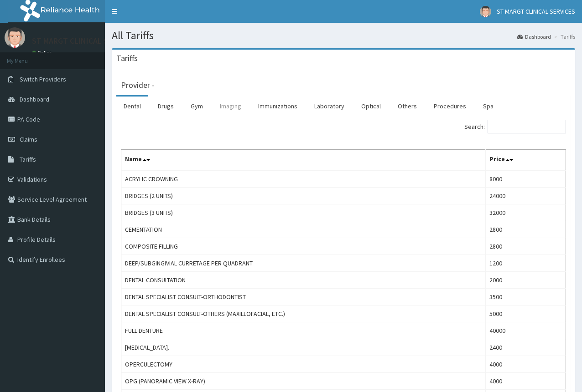 The width and height of the screenshot is (582, 392). I want to click on td: BRIDGES (3 UNITS), so click(303, 213).